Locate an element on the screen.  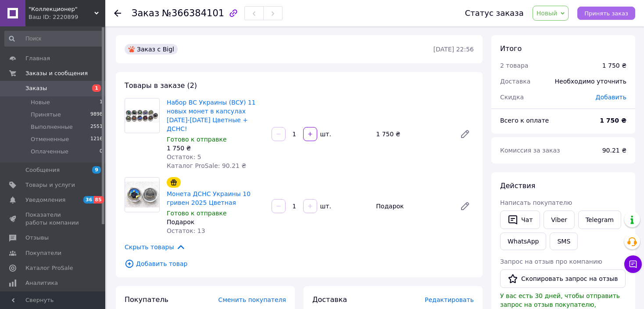
span: Товары и услуги is located at coordinates (50, 185).